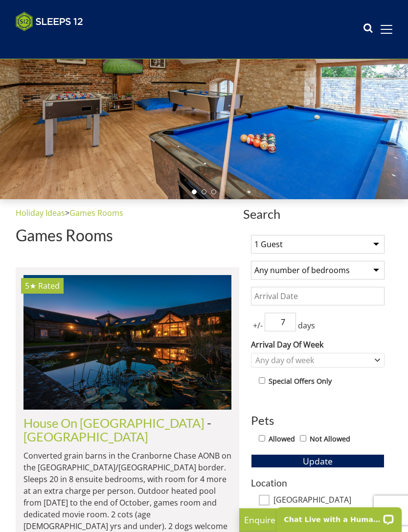 This screenshot has height=532, width=408. I want to click on label: Allowed, so click(282, 439).